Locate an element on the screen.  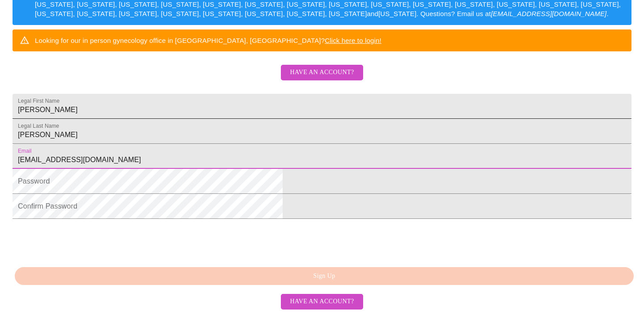
a: Click here to login! is located at coordinates (352, 40).